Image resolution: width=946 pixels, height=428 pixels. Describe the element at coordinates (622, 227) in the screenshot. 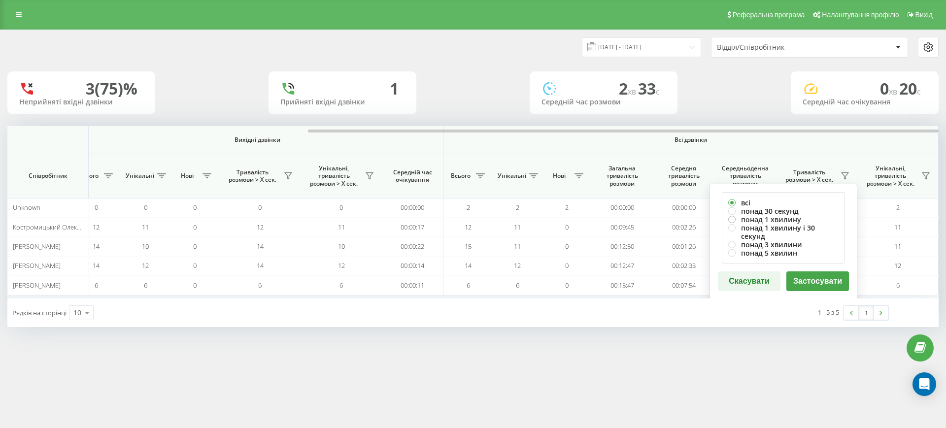

I see `td: 00:09:45` at that location.